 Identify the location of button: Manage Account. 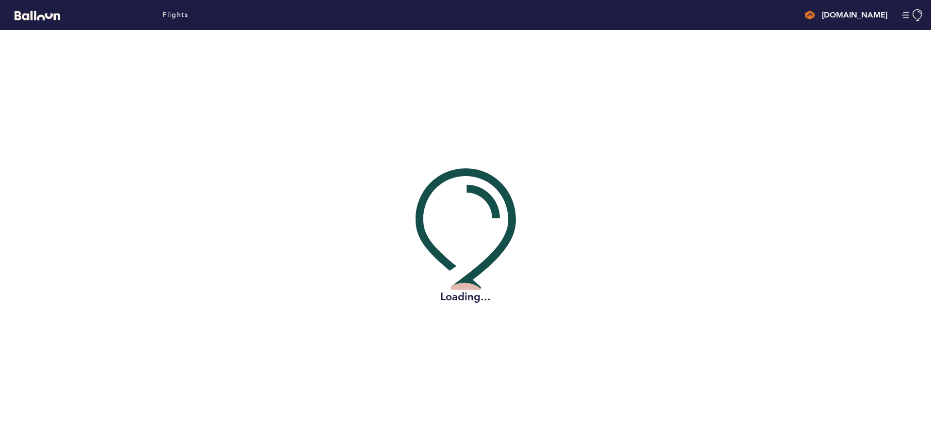
(913, 15).